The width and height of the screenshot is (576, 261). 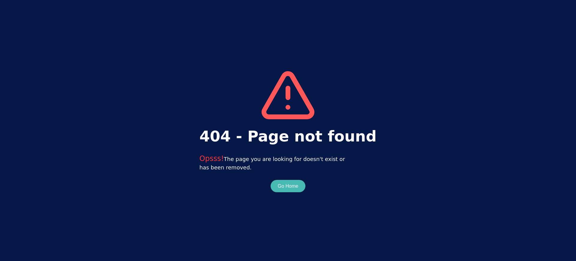 I want to click on span: Opsss!, so click(x=212, y=159).